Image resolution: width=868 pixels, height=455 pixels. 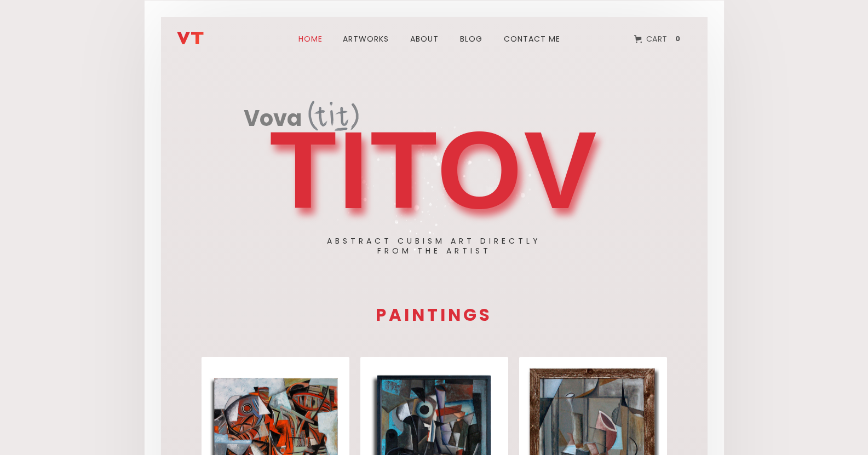 I want to click on a: Contact me, so click(x=531, y=39).